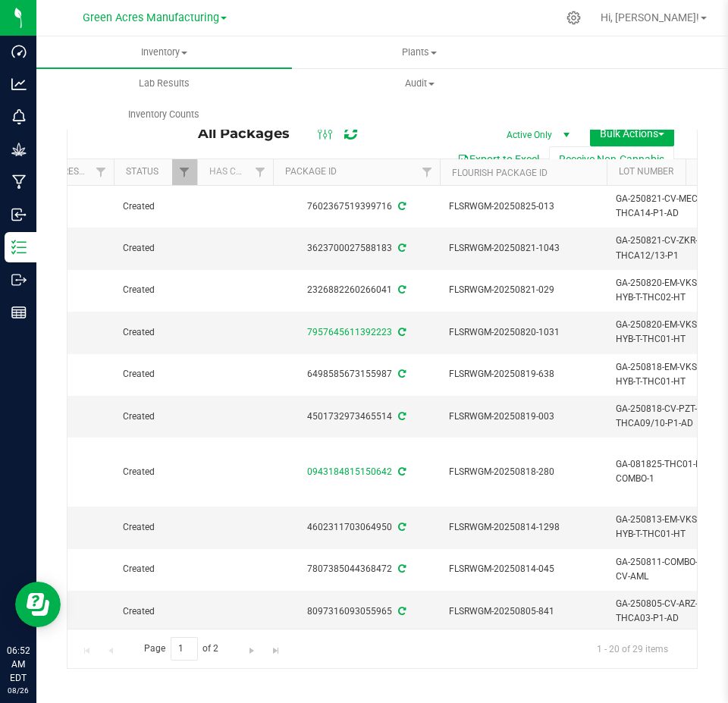 The image size is (728, 703). Describe the element at coordinates (163, 114) in the screenshot. I see `a: Inventory Counts` at that location.